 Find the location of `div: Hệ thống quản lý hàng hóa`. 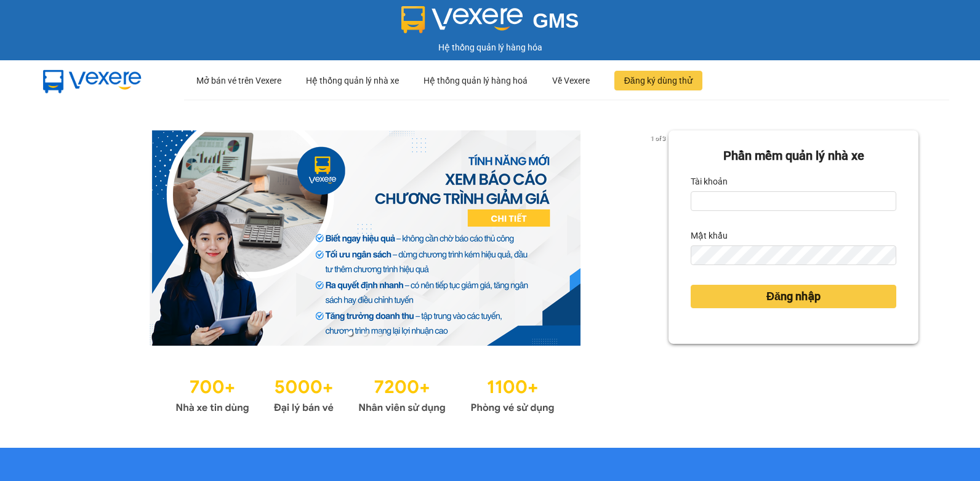

div: Hệ thống quản lý hàng hóa is located at coordinates (490, 47).